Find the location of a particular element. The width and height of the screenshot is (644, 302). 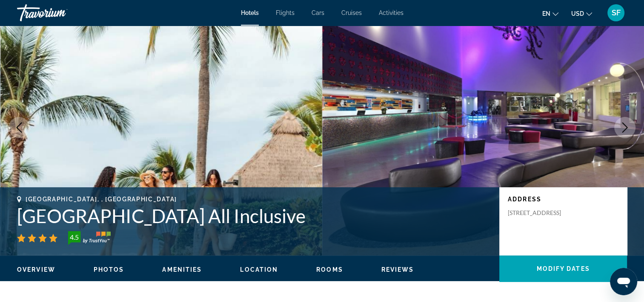

button: Change language is located at coordinates (551, 13).